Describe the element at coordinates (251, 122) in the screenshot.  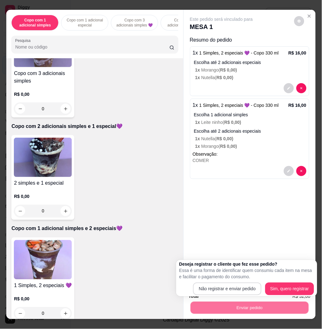
I see `p: Leite ninho (` at that location.